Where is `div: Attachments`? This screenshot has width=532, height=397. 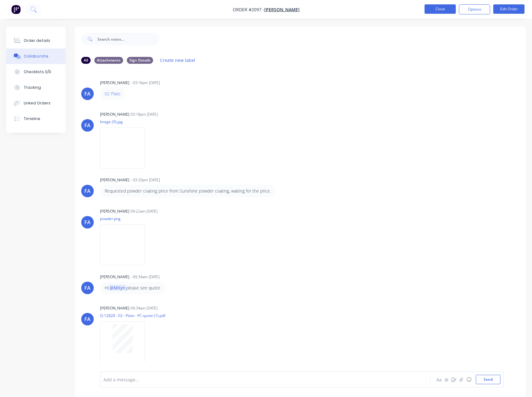
div: Attachments is located at coordinates (109, 60).